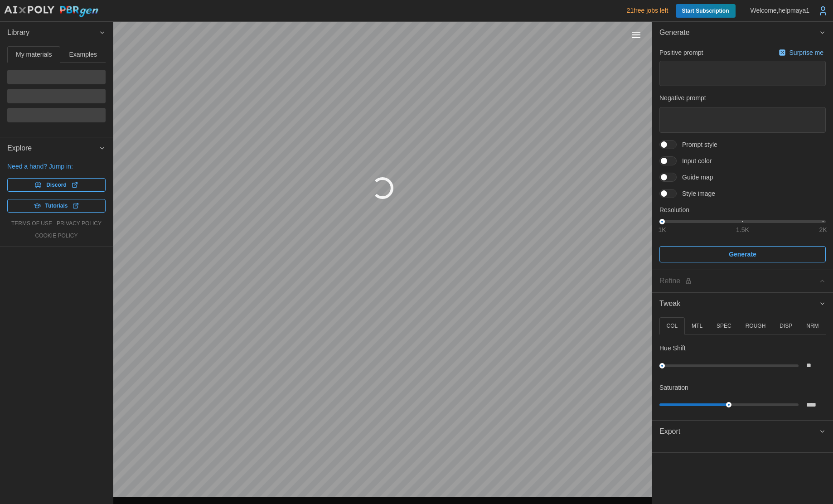  I want to click on p: 21 free jobs left, so click(647, 11).